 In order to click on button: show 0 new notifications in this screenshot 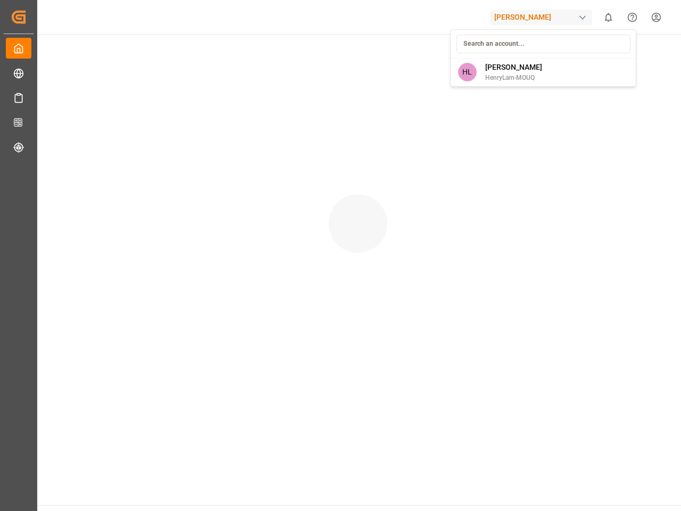, I will do `click(608, 17)`.